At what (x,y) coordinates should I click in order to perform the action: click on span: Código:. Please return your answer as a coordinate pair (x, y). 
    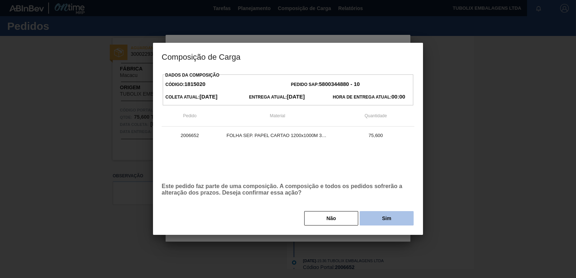
    Looking at the image, I should click on (185, 85).